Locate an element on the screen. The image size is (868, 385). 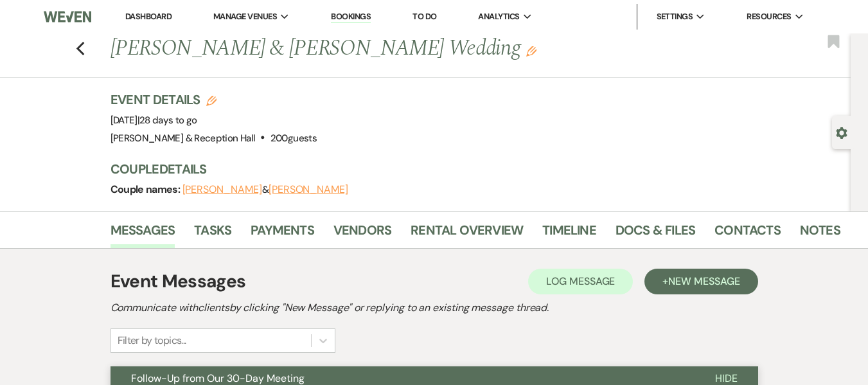
span: Hide is located at coordinates (726, 378).